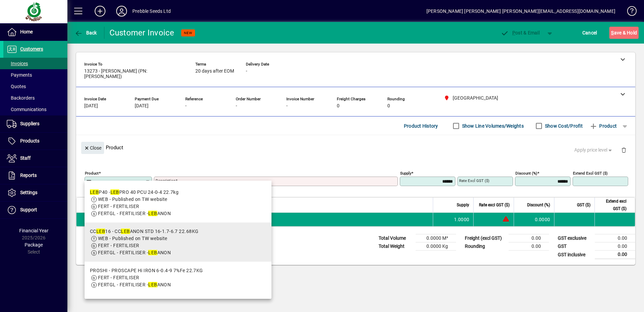 The height and width of the screenshot is (312, 644). Describe the element at coordinates (34, 244) in the screenshot. I see `span: Package` at that location.